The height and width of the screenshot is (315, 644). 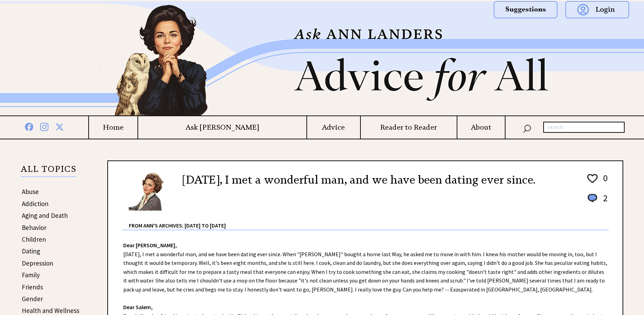 I want to click on input: search, so click(x=584, y=127).